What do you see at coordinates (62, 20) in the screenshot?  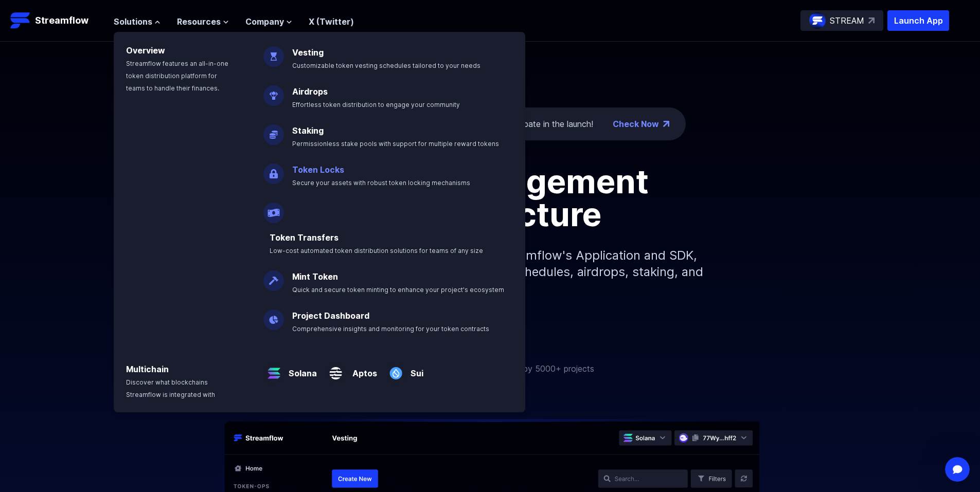 I see `p: Streamflow` at bounding box center [62, 20].